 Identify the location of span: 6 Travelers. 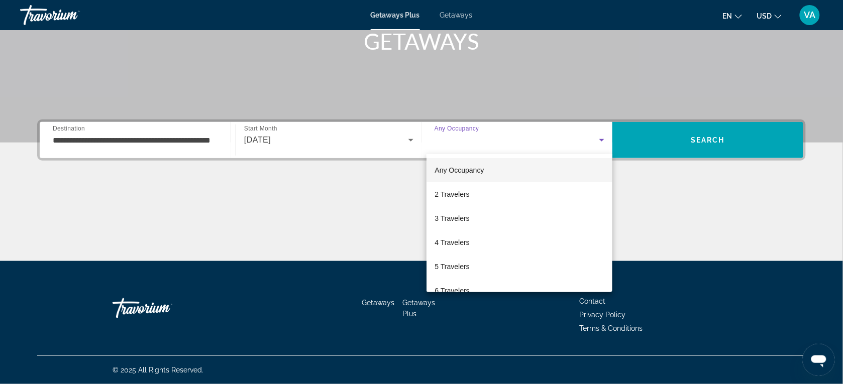
(452, 291).